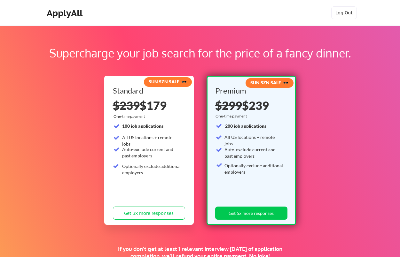 Image resolution: width=400 pixels, height=257 pixels. Describe the element at coordinates (229, 106) in the screenshot. I see `s: $299` at that location.